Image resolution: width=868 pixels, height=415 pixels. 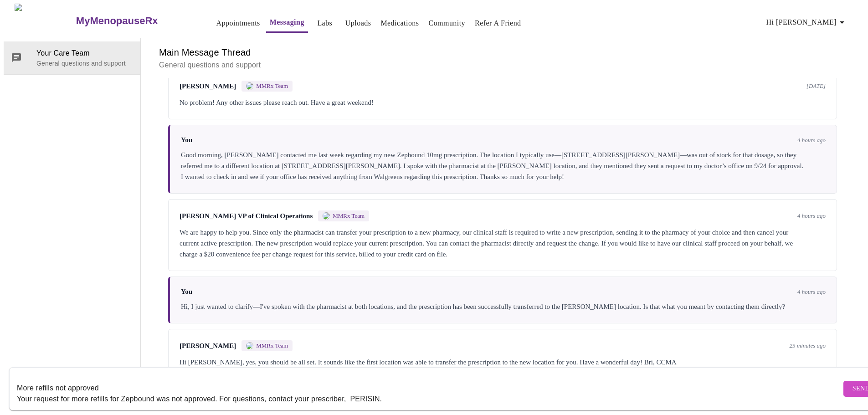 What do you see at coordinates (287, 22) in the screenshot?
I see `button: Messaging` at bounding box center [287, 22].